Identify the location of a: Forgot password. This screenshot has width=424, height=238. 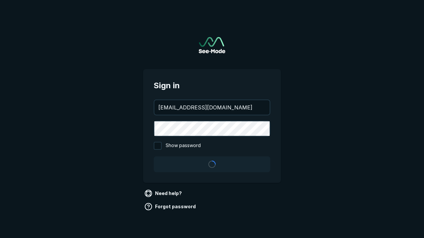
(170, 207).